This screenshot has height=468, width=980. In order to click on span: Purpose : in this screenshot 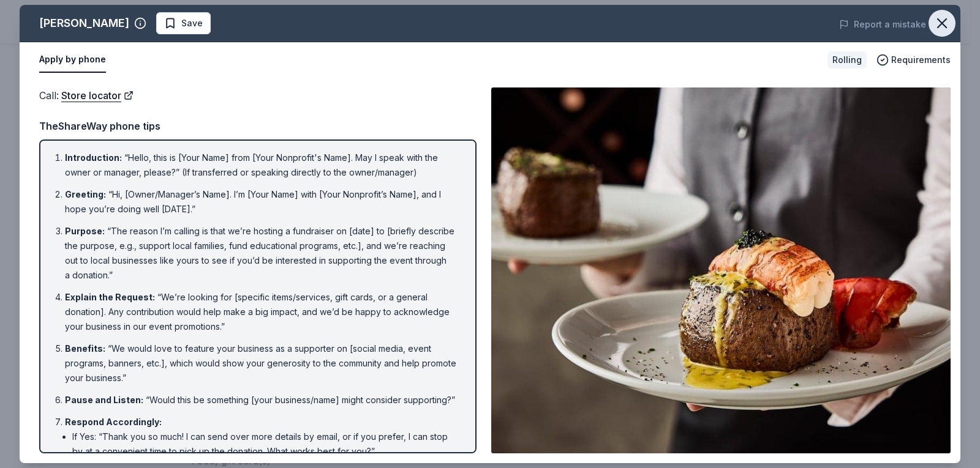, I will do `click(85, 231)`.